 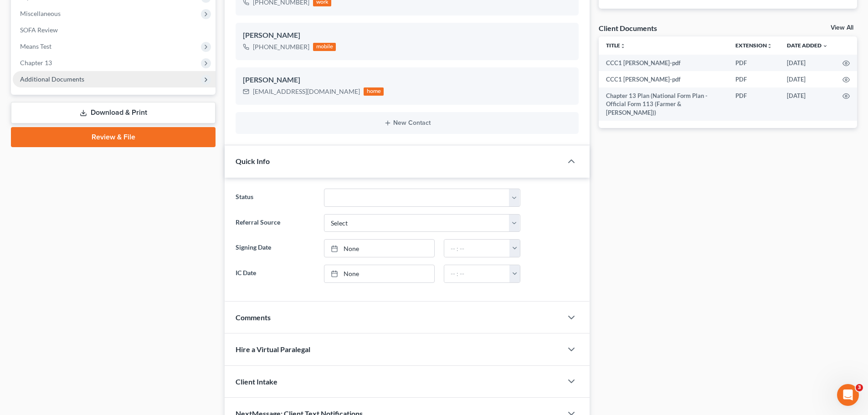 What do you see at coordinates (628, 27) in the screenshot?
I see `div: Client Documents` at bounding box center [628, 27].